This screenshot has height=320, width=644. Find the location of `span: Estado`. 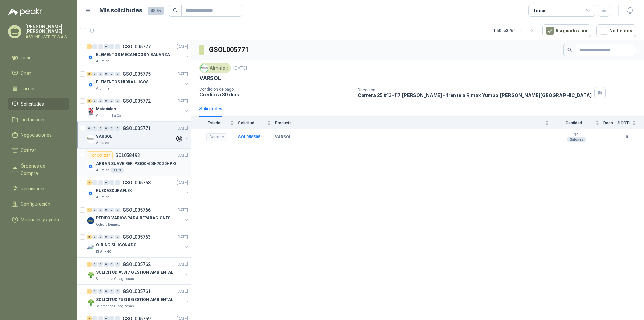

span: Estado is located at coordinates (214, 123).